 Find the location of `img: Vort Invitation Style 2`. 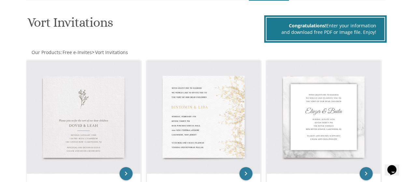

img: Vort Invitation Style 2 is located at coordinates (204, 117).